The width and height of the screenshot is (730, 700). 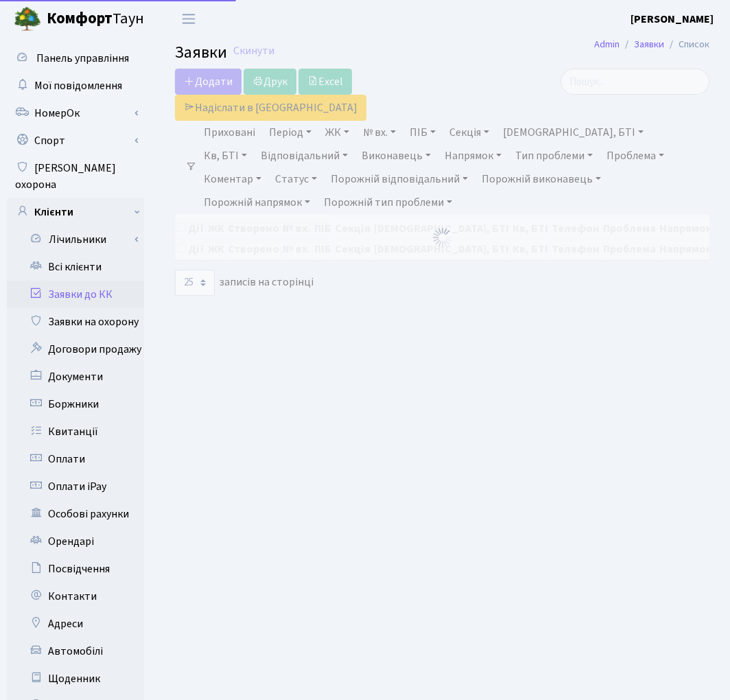 What do you see at coordinates (687, 45) in the screenshot?
I see `li: Список` at bounding box center [687, 45].